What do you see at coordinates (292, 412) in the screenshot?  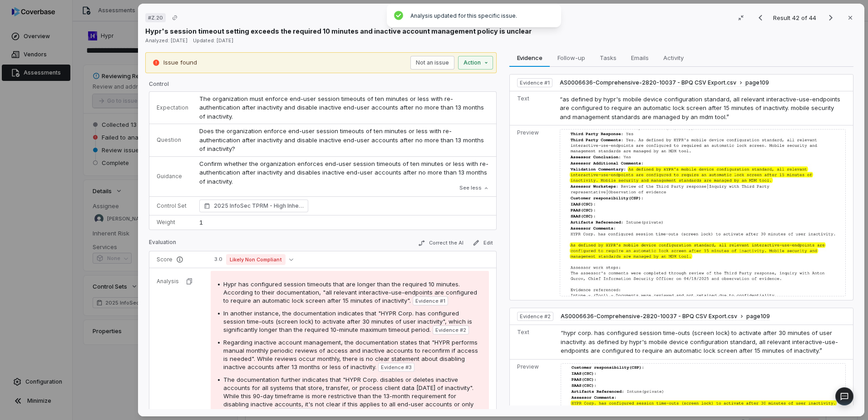 I see `span: Evidence # 4` at bounding box center [292, 412].